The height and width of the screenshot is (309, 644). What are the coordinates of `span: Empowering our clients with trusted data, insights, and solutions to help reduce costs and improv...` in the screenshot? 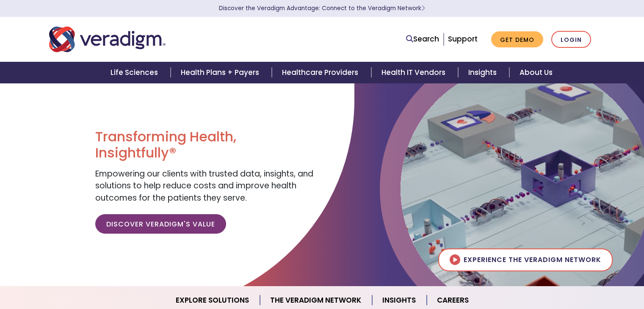 It's located at (204, 186).